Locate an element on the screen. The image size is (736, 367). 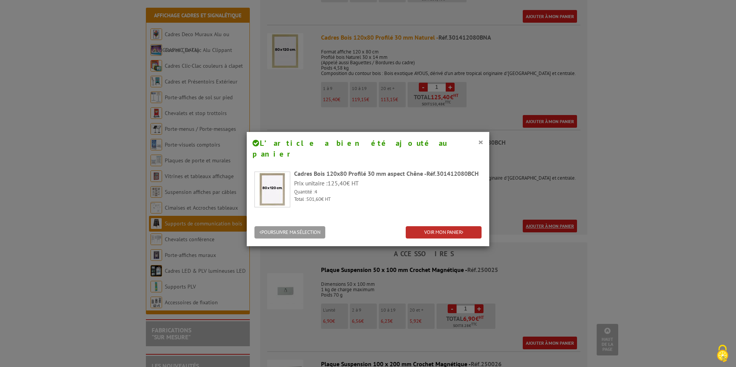
span: Réf.301412080BCH is located at coordinates (453, 174).